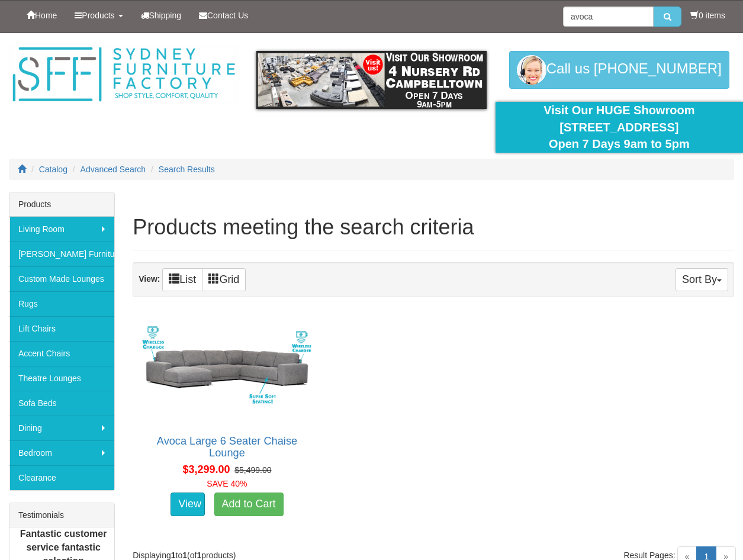 This screenshot has width=743, height=560. Describe the element at coordinates (62, 354) in the screenshot. I see `a: Accent Chairs` at that location.